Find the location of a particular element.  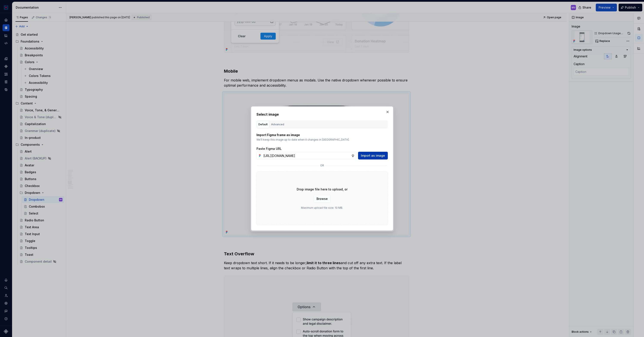

label: Paste Figma URL is located at coordinates (269, 149).